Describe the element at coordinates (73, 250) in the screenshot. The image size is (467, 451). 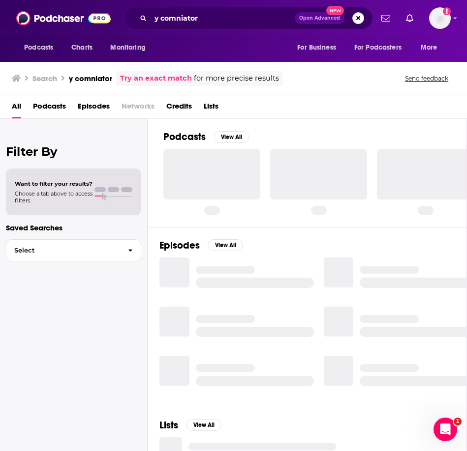
I see `button: Select` at that location.